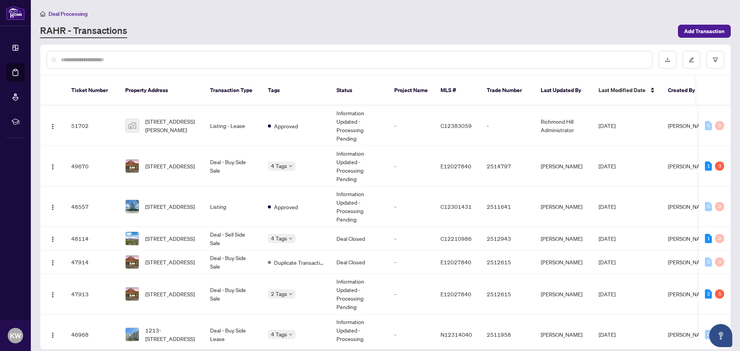 This screenshot has height=351, width=740. Describe the element at coordinates (299, 262) in the screenshot. I see `span: Duplicate Transaction` at that location.